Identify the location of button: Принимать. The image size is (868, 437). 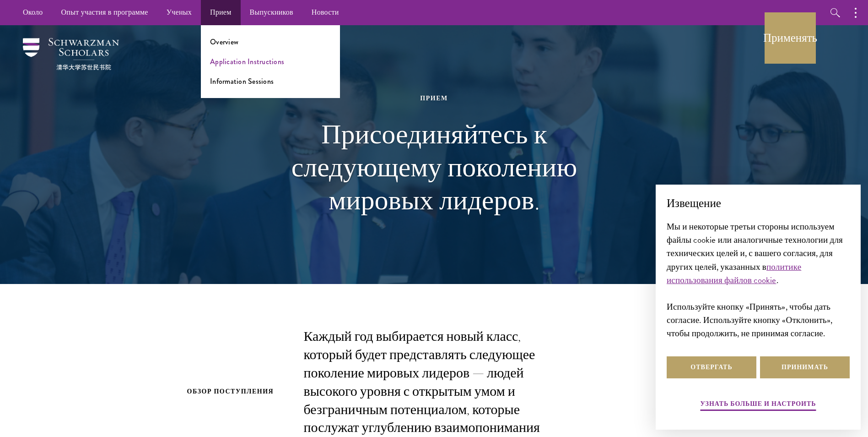
(805, 367).